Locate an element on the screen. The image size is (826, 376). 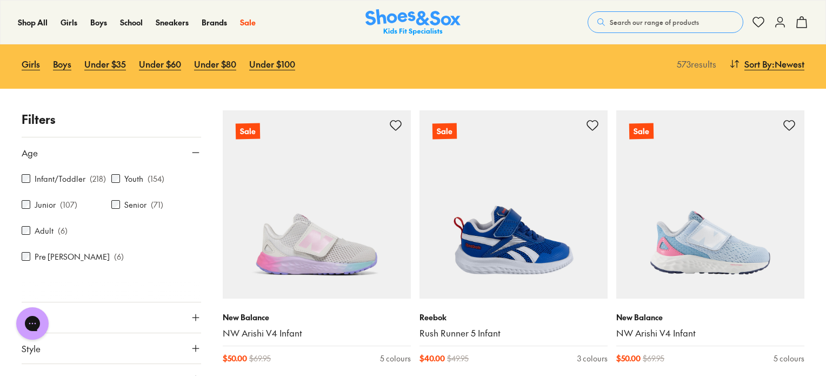
p: Reebok is located at coordinates (514, 317).